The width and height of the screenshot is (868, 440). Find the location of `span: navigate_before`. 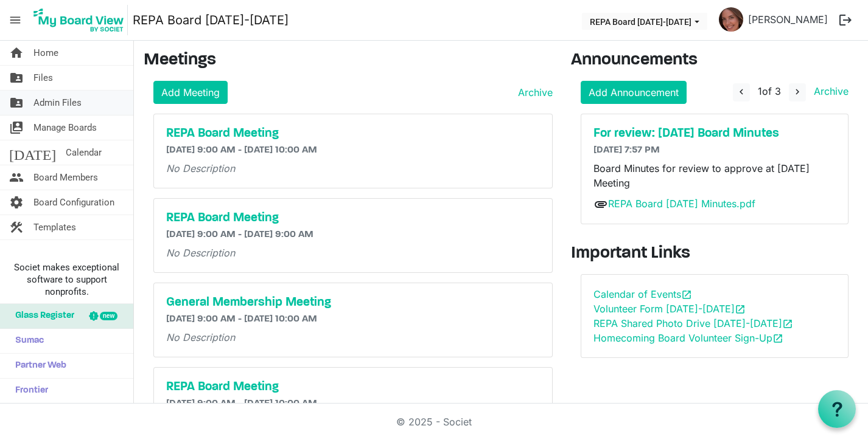

span: navigate_before is located at coordinates (742, 92).